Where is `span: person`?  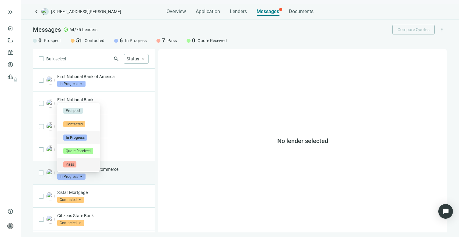 span: person is located at coordinates (10, 226).